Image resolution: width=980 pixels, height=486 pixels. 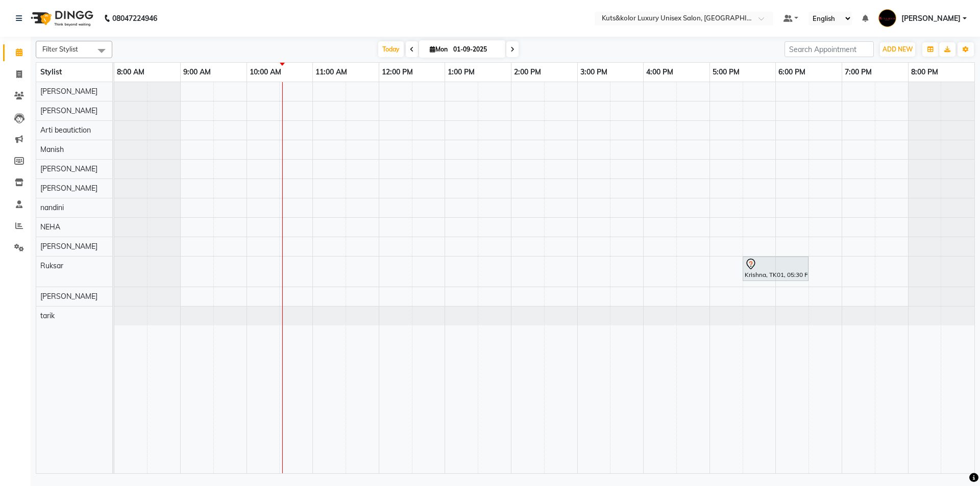 I want to click on a: 2:00 PM, so click(x=527, y=72).